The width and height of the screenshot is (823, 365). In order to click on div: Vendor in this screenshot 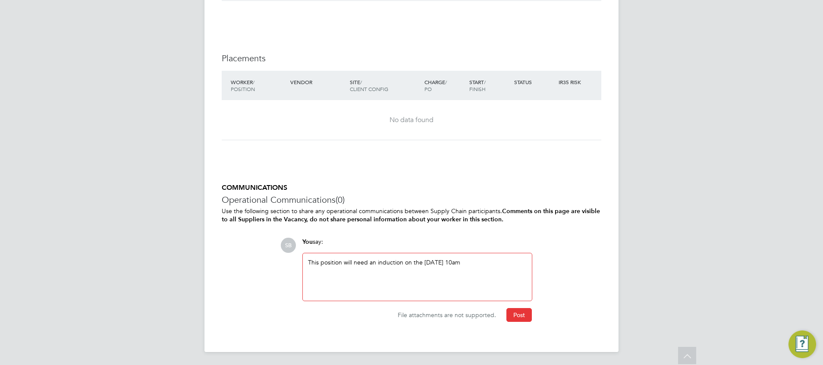, I will do `click(318, 82)`.